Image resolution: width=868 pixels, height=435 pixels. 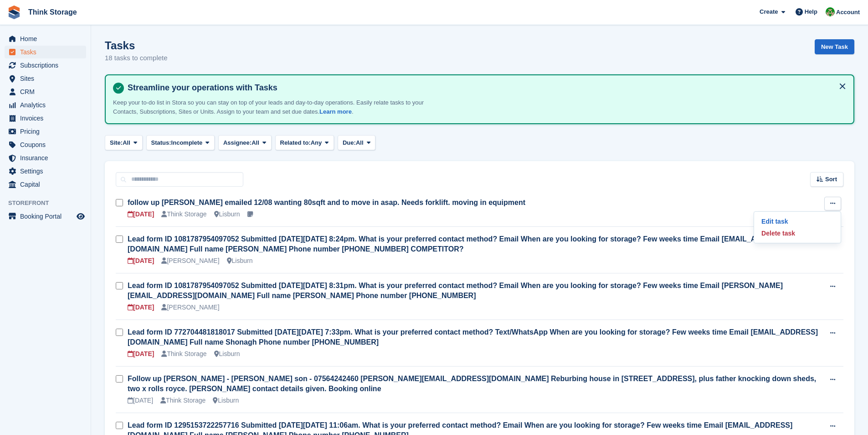 I want to click on span: Subscriptions, so click(x=48, y=65).